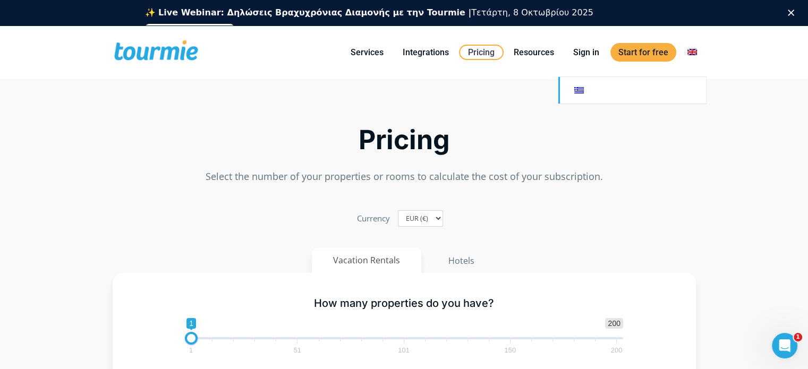 This screenshot has width=808, height=369. What do you see at coordinates (404, 303) in the screenshot?
I see `h5: How many properties do you have?` at bounding box center [404, 303].